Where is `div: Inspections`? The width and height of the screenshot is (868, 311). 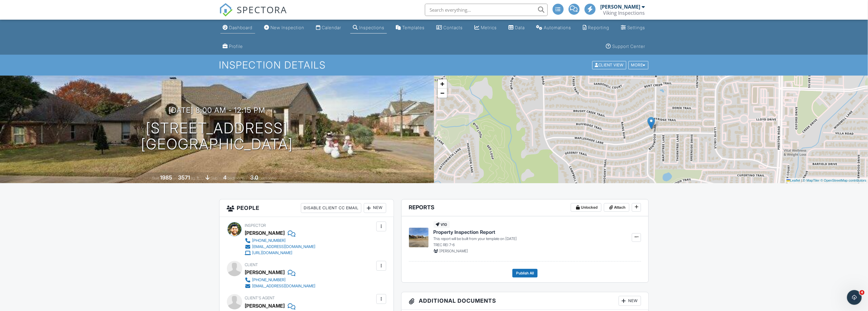 div: Inspections is located at coordinates (372, 27).